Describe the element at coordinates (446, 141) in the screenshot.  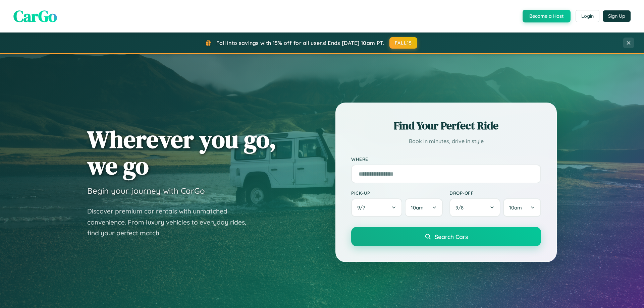
I see `p: Book in minutes, drive in style` at that location.